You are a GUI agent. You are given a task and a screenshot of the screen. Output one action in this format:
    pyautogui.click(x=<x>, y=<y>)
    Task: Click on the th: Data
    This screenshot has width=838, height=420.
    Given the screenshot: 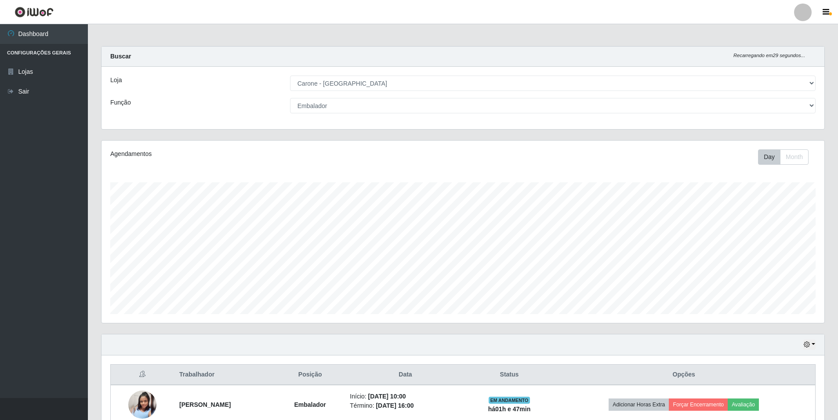 What is the action you would take?
    pyautogui.click(x=405, y=375)
    